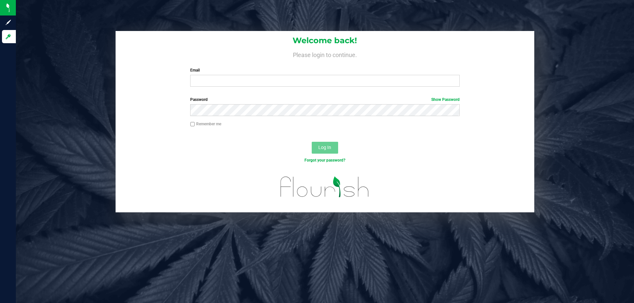 The height and width of the screenshot is (303, 634). What do you see at coordinates (324, 147) in the screenshot?
I see `span: Log In` at bounding box center [324, 147].